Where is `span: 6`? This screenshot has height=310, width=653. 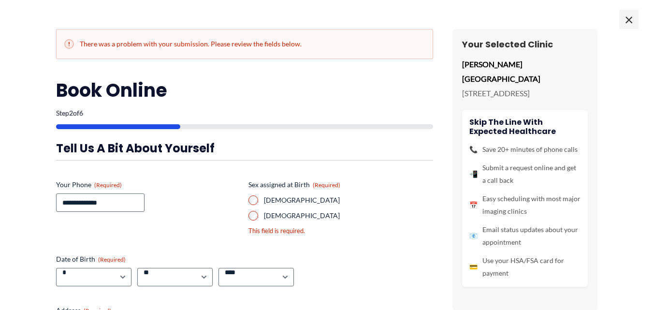 span: 6 is located at coordinates (81, 113).